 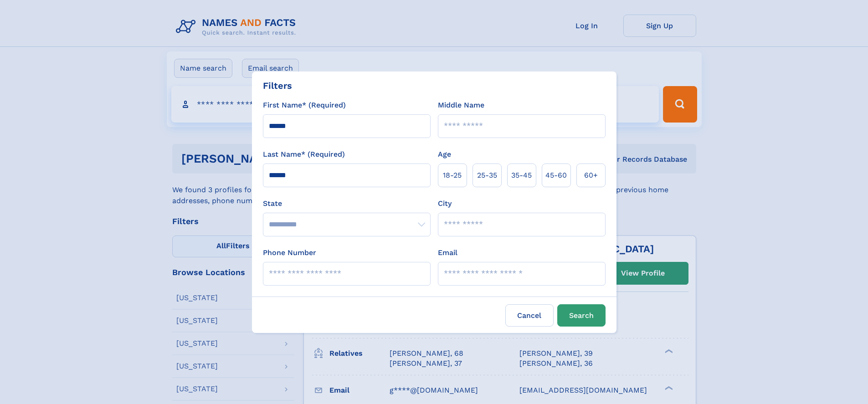 I want to click on button: Search, so click(x=581, y=315).